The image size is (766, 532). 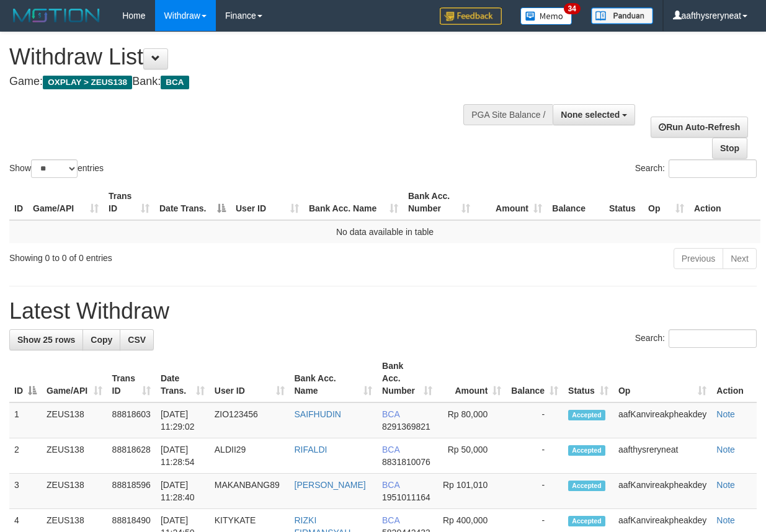 I want to click on a: RIFALDI, so click(x=310, y=449).